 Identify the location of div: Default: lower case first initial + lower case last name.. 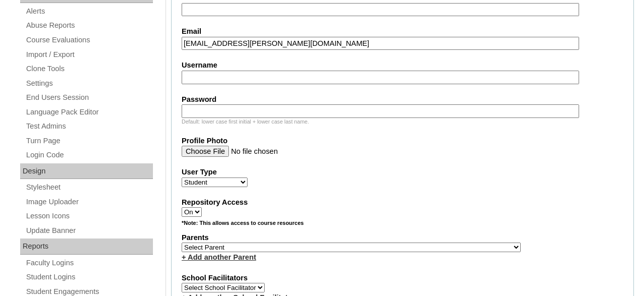
(402, 122).